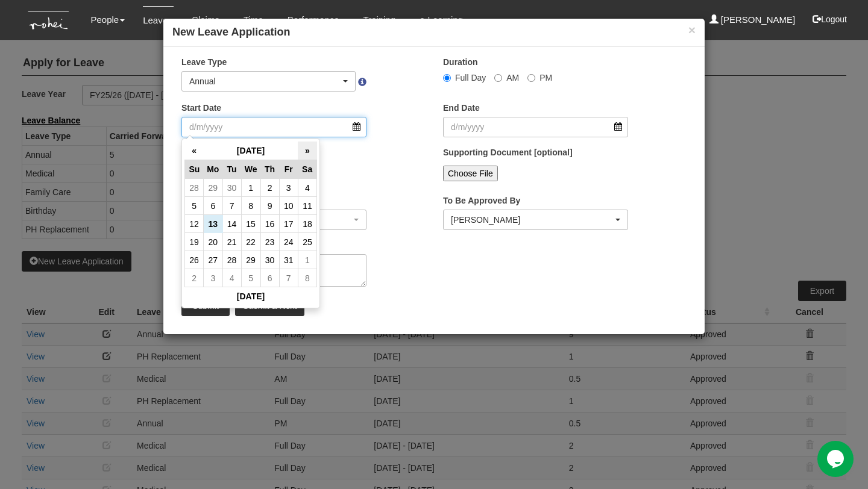 This screenshot has height=489, width=868. Describe the element at coordinates (194, 224) in the screenshot. I see `td: 12` at that location.